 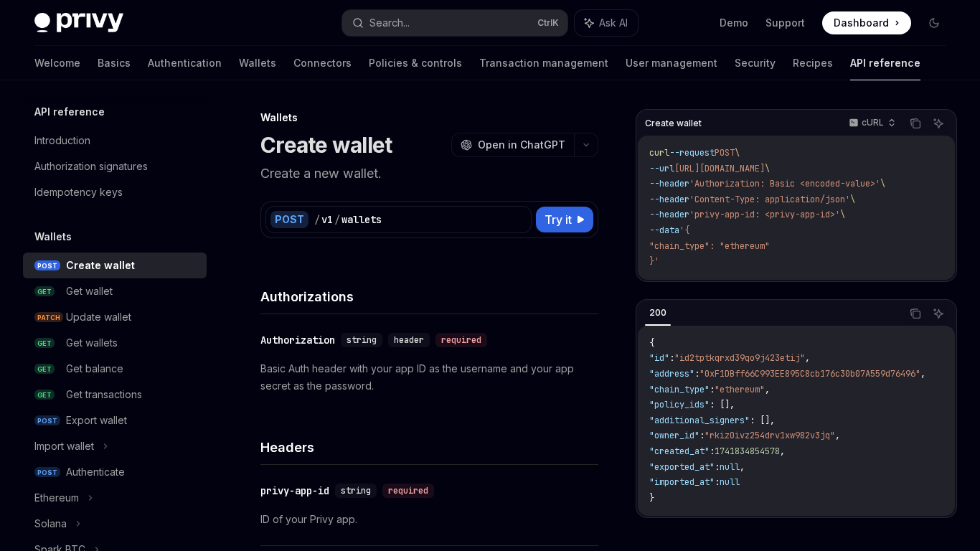 I want to click on a: GETGet transactions, so click(x=115, y=395).